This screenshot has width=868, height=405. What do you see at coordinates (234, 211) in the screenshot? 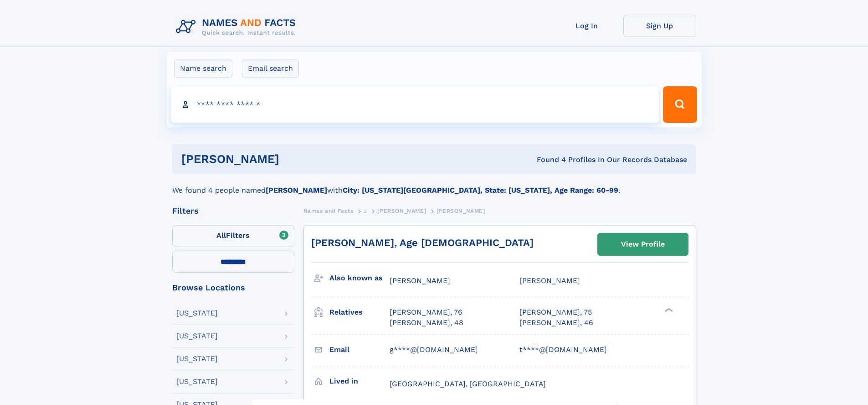
I see `div: Filters` at bounding box center [234, 211].